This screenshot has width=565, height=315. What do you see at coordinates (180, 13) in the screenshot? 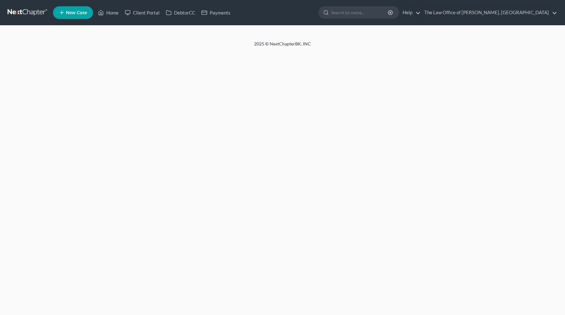
I see `a: DebtorCC` at bounding box center [180, 13].